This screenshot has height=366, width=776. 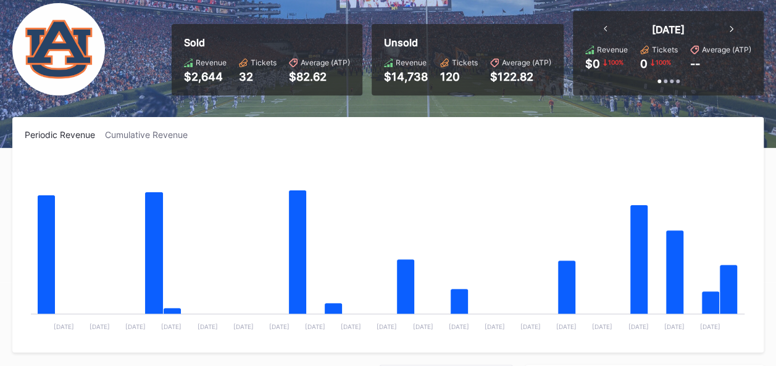 What do you see at coordinates (205, 77) in the screenshot?
I see `div: $2,644` at bounding box center [205, 77].